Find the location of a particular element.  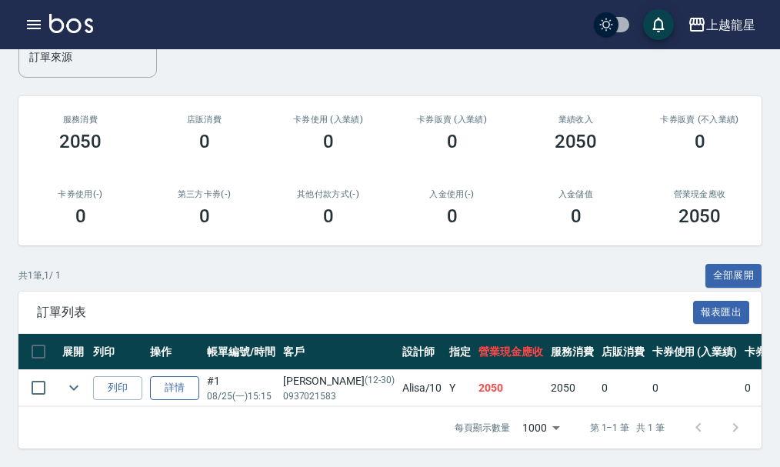

button: expand row is located at coordinates (74, 388).